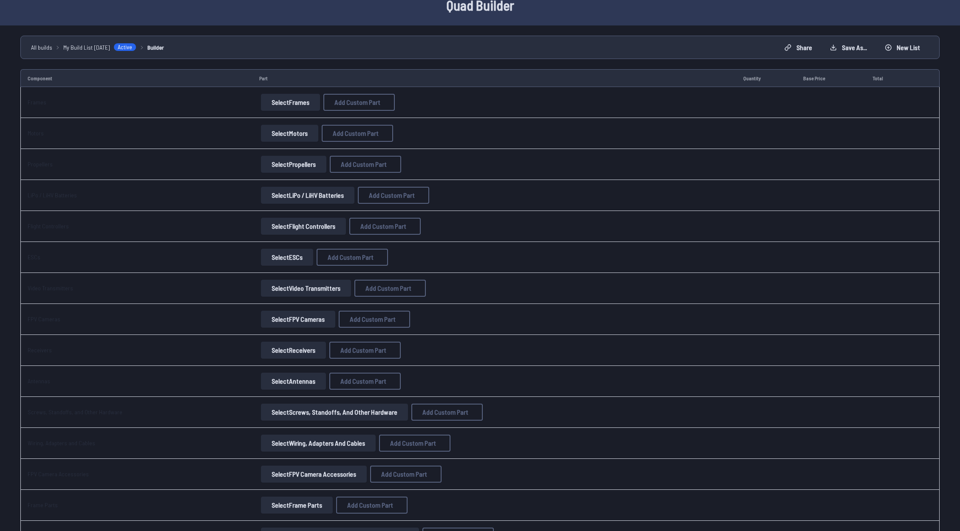 The width and height of the screenshot is (960, 531). I want to click on button: SelectESCs, so click(287, 257).